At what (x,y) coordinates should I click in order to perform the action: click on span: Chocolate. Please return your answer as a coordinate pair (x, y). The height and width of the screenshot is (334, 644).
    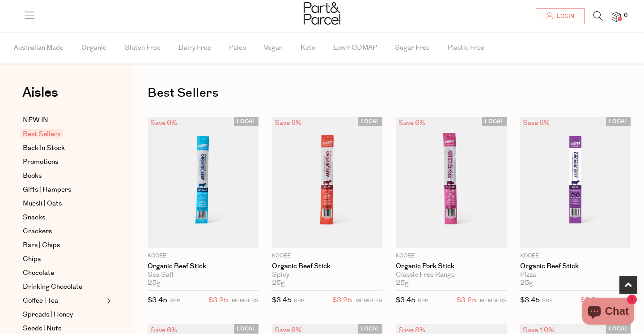
    Looking at the image, I should click on (38, 273).